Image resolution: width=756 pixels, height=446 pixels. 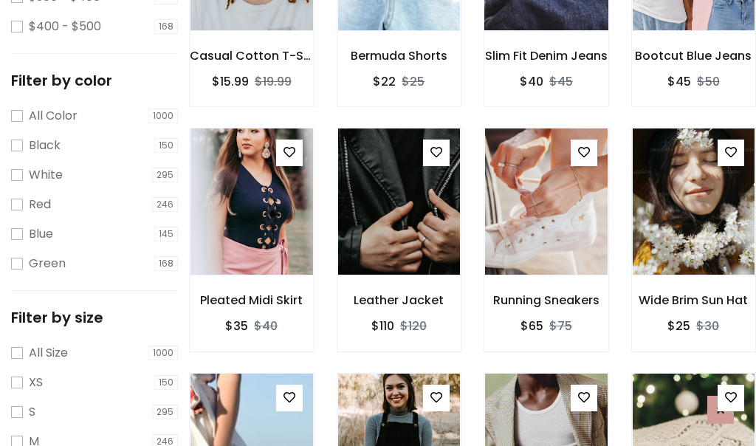 I want to click on del: $50, so click(x=708, y=81).